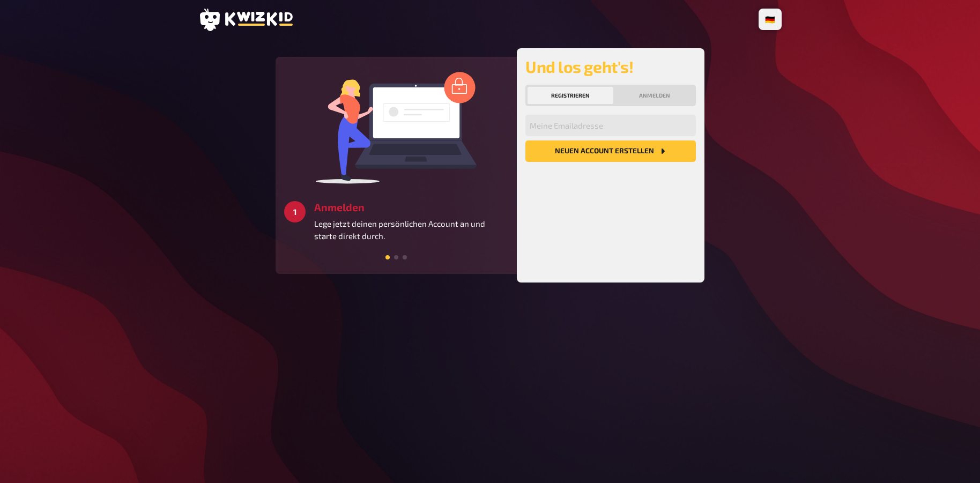  I want to click on h3: Anmelden, so click(411, 207).